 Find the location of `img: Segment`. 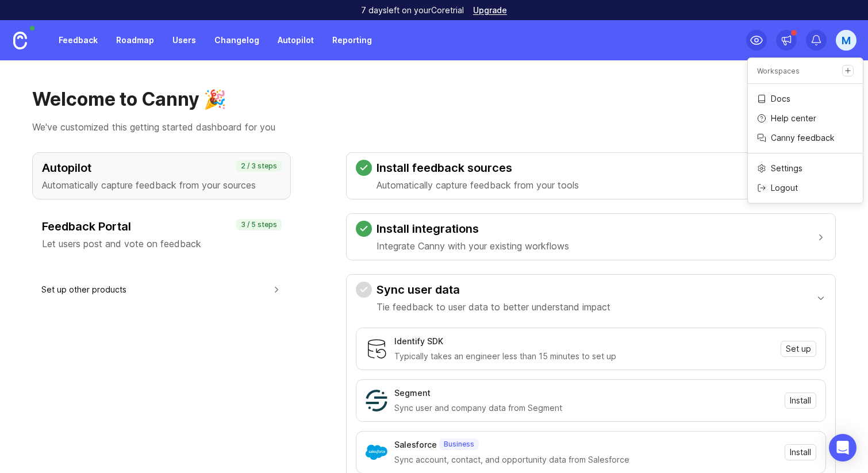

img: Segment is located at coordinates (377, 401).